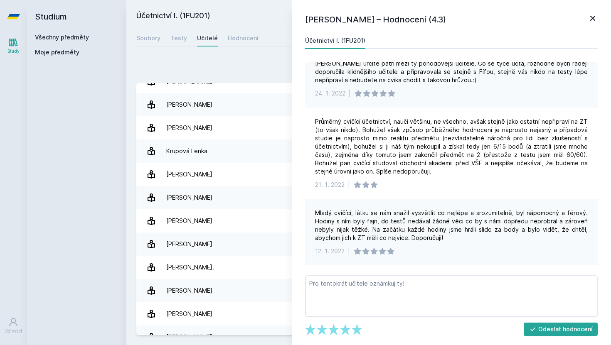 Image resolution: width=611 pixels, height=345 pixels. I want to click on div: Uživatel, so click(13, 331).